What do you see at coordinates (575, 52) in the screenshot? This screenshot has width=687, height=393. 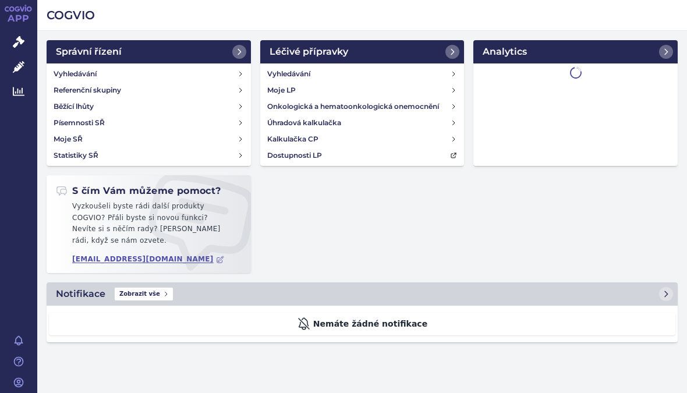 I see `a: Analytics` at bounding box center [575, 52].